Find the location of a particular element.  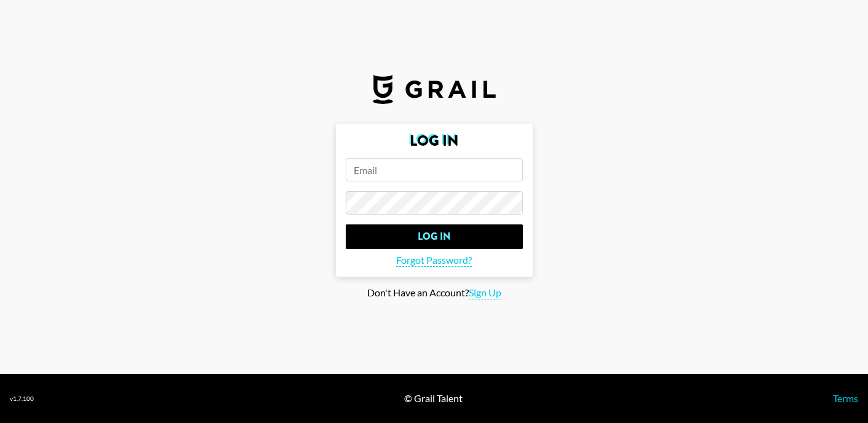

input: Email is located at coordinates (434, 170).